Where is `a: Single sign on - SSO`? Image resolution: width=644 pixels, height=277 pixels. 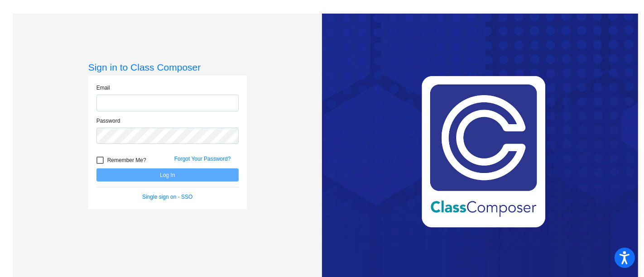
a: Single sign on - SSO is located at coordinates (167, 197).